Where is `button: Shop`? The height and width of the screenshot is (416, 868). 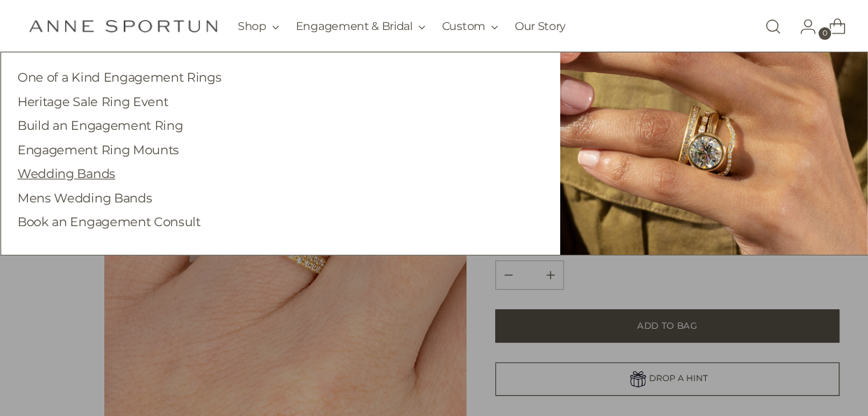 button: Shop is located at coordinates (258, 26).